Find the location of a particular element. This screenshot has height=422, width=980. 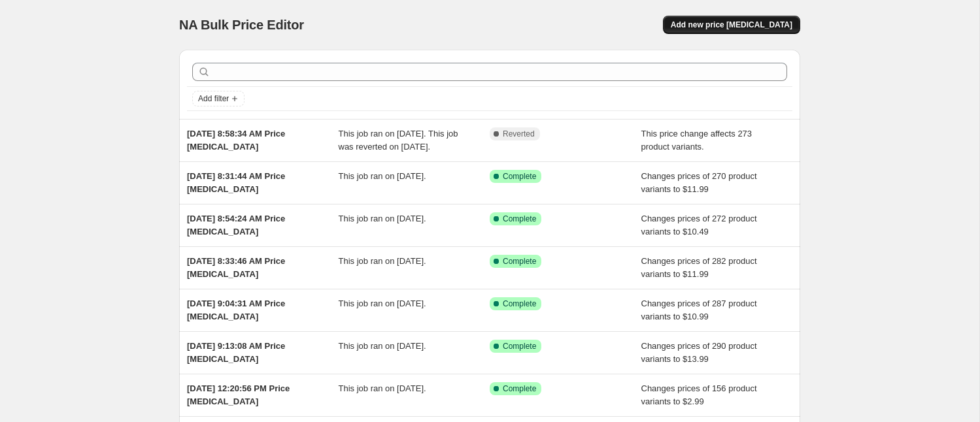

span: This price change affects 273 product variants. is located at coordinates (697, 139).